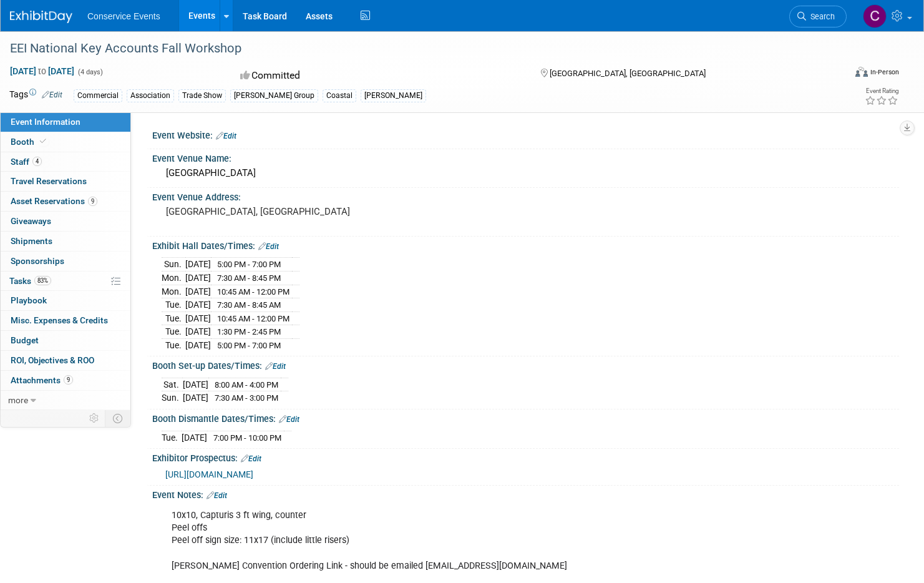  Describe the element at coordinates (65, 241) in the screenshot. I see `a: Shipments` at that location.